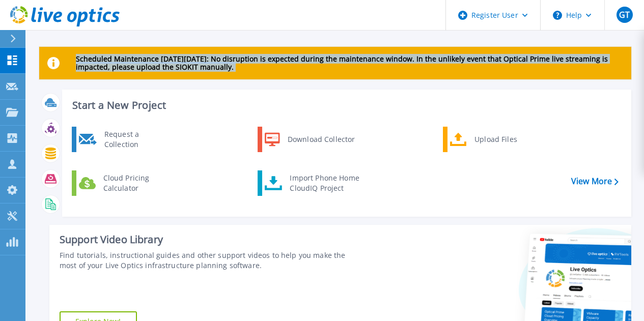  I want to click on h3: Start a New Project, so click(345, 105).